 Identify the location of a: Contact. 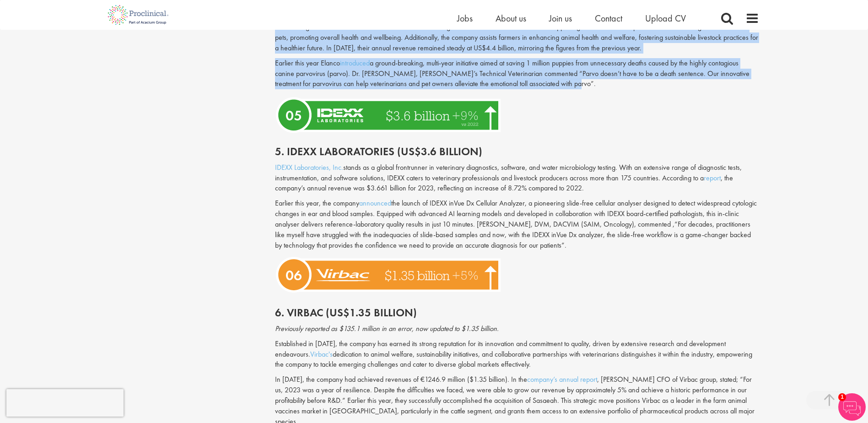
(609, 18).